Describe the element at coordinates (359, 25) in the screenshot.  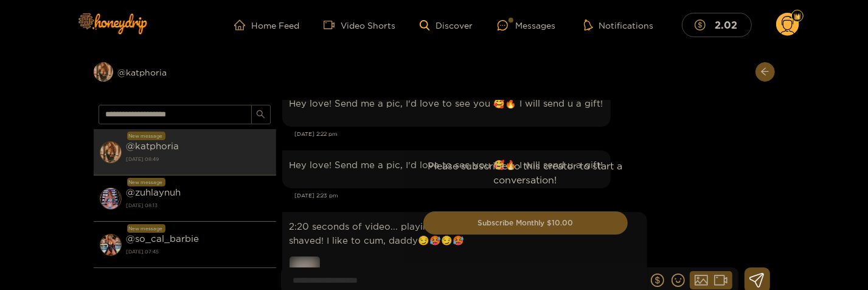
I see `a: Video Shorts` at that location.